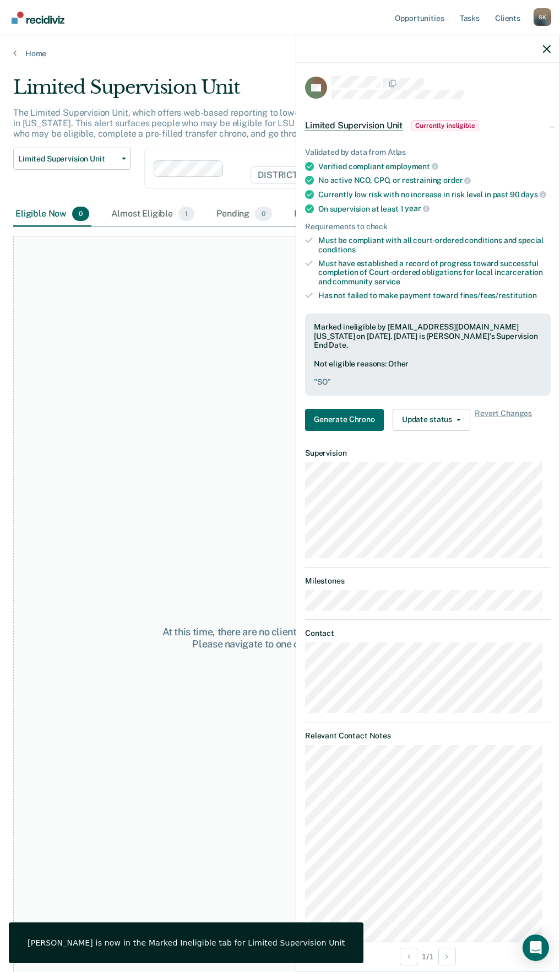 This screenshot has width=560, height=972. Describe the element at coordinates (429, 956) in the screenshot. I see `div: 1 / 1` at that location.